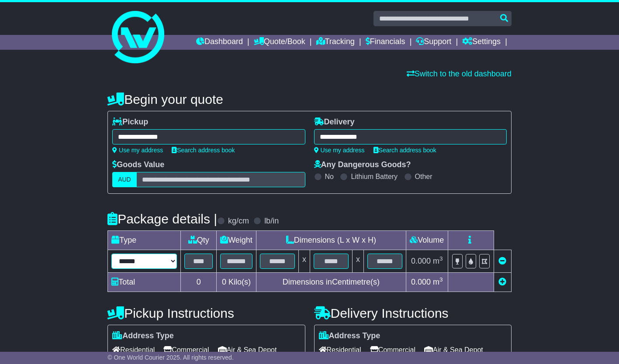 This screenshot has width=619, height=364. I want to click on label: No, so click(329, 176).